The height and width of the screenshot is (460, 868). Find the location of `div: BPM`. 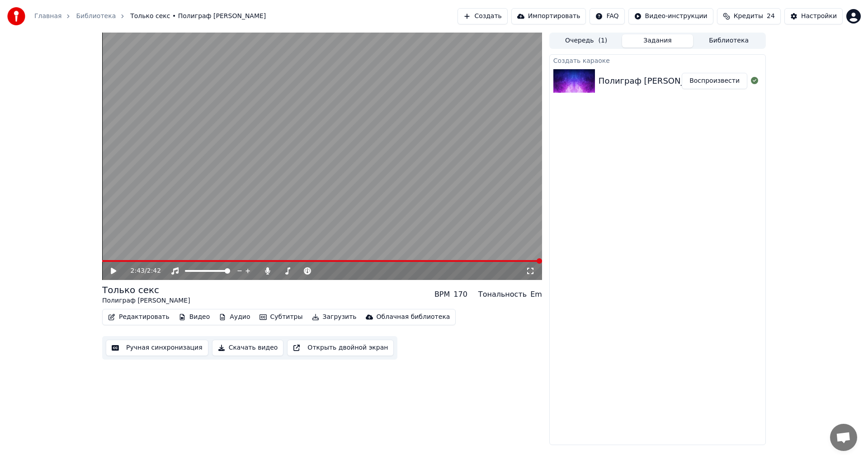

div: BPM is located at coordinates (442, 294).